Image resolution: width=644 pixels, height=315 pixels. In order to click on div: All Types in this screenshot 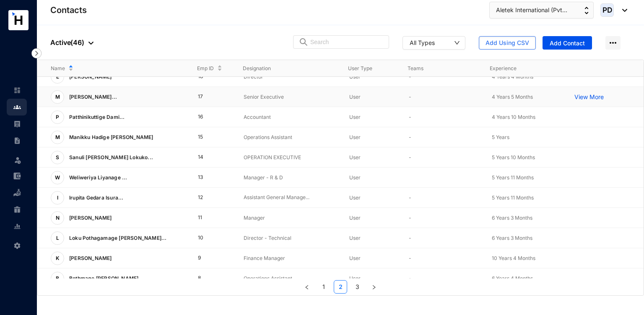, I will do `click(423, 42)`.